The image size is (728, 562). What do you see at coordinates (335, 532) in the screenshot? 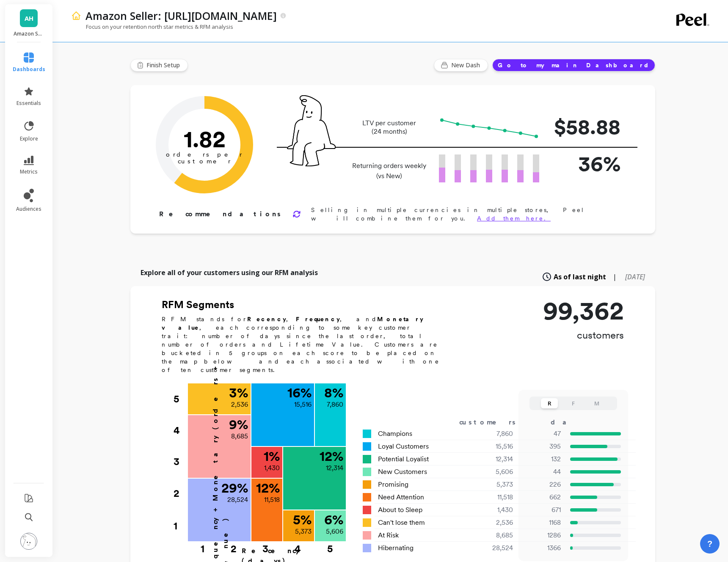
I see `p: 5,606` at bounding box center [335, 532].